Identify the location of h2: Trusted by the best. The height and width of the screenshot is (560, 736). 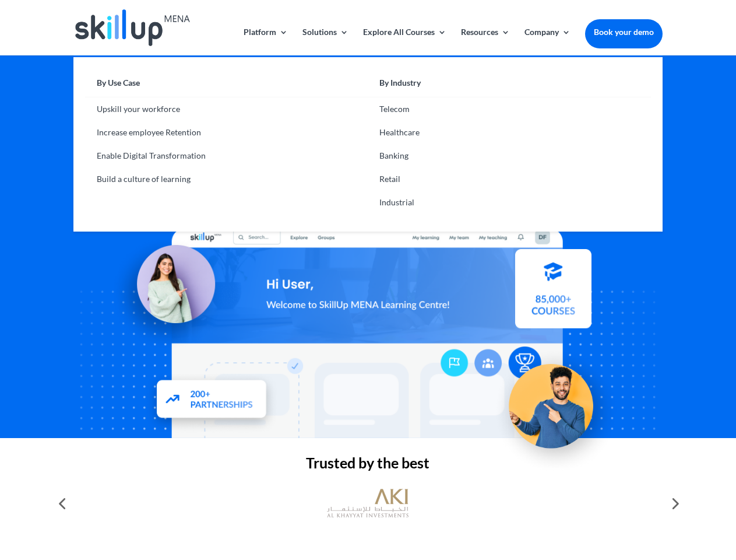
(368, 465).